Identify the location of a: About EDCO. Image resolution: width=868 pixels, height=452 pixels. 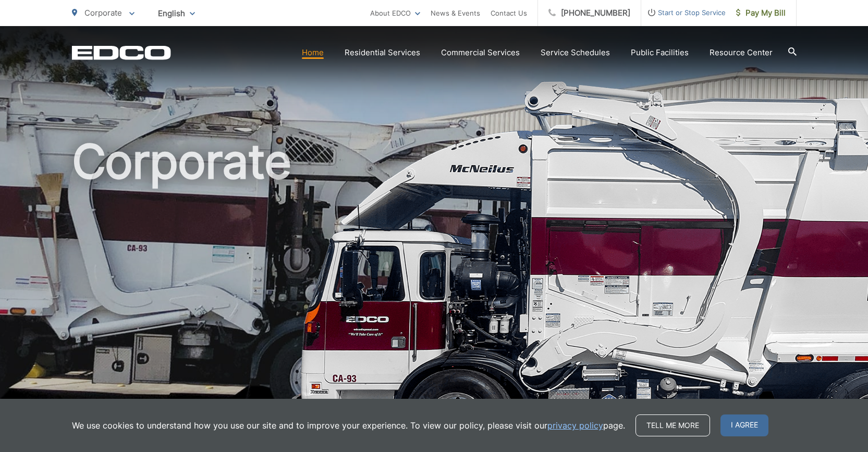
(396, 13).